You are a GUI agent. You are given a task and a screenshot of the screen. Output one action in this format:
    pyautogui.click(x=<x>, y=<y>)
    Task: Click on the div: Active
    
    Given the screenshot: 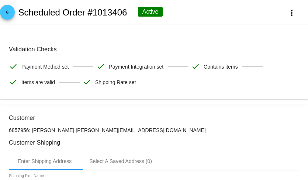 What is the action you would take?
    pyautogui.click(x=150, y=12)
    